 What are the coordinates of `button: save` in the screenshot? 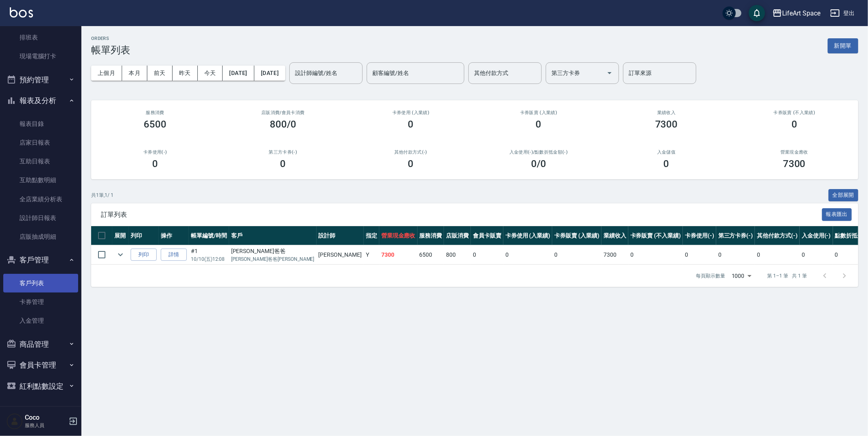 It's located at (757, 13).